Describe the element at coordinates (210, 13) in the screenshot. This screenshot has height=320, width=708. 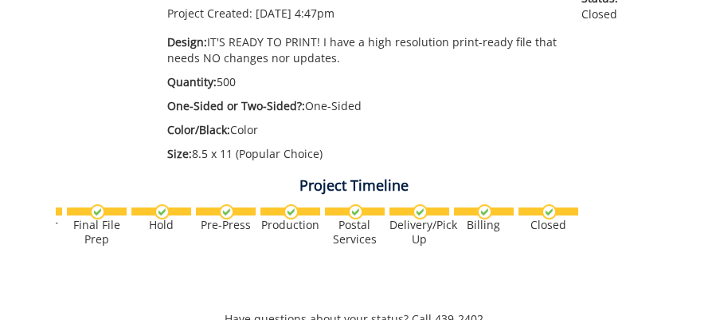
I see `span: Project Created:` at that location.